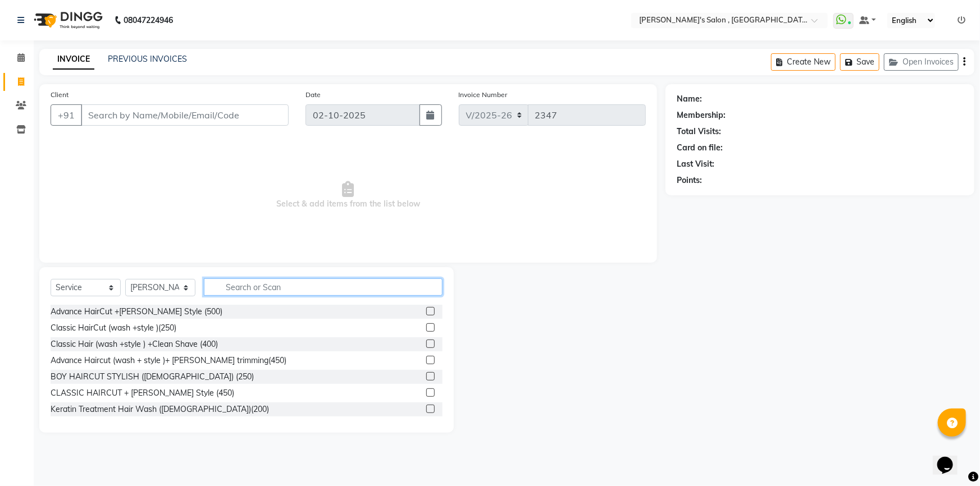 The width and height of the screenshot is (980, 486). Describe the element at coordinates (323, 287) in the screenshot. I see `input: Search or Scan` at that location.